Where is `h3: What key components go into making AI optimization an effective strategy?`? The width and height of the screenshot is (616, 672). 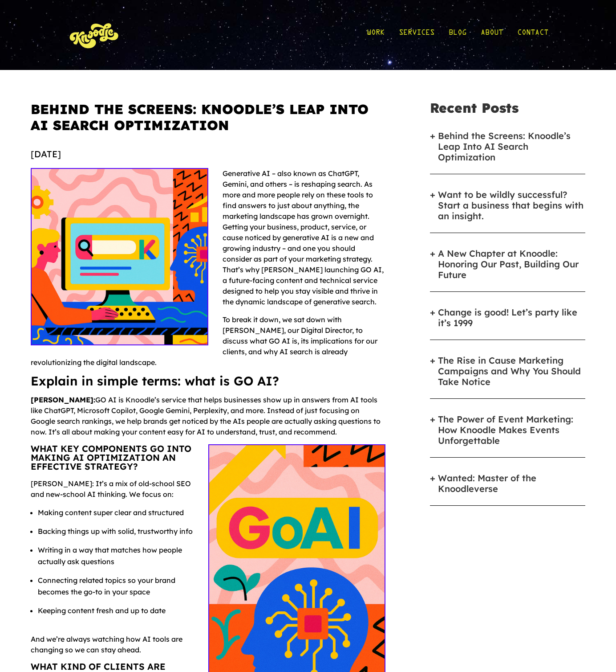 h3: What key components go into making AI optimization an effective strategy? is located at coordinates (208, 461).